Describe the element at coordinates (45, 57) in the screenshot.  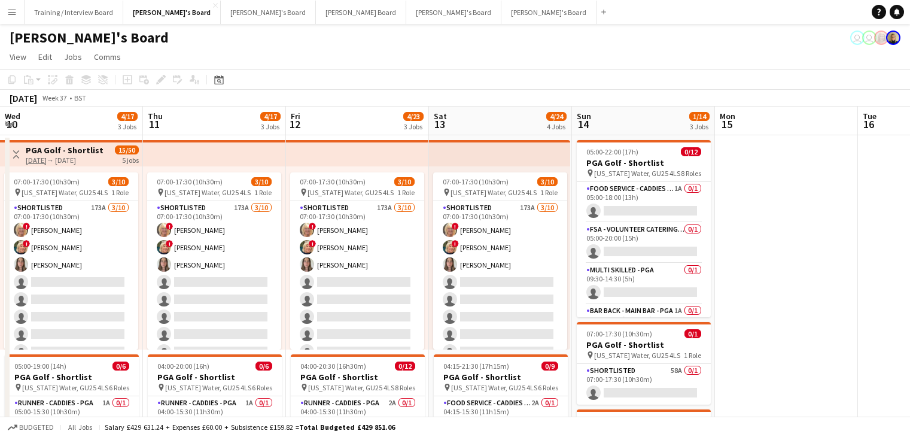
I see `a: Edit` at that location.